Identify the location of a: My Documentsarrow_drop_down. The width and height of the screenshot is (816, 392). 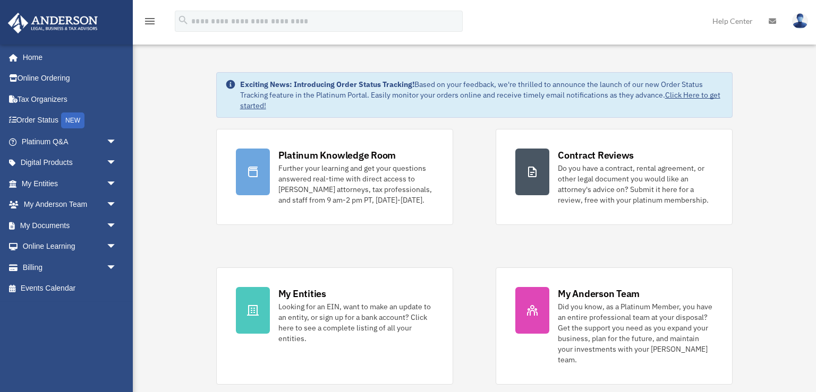
(70, 226).